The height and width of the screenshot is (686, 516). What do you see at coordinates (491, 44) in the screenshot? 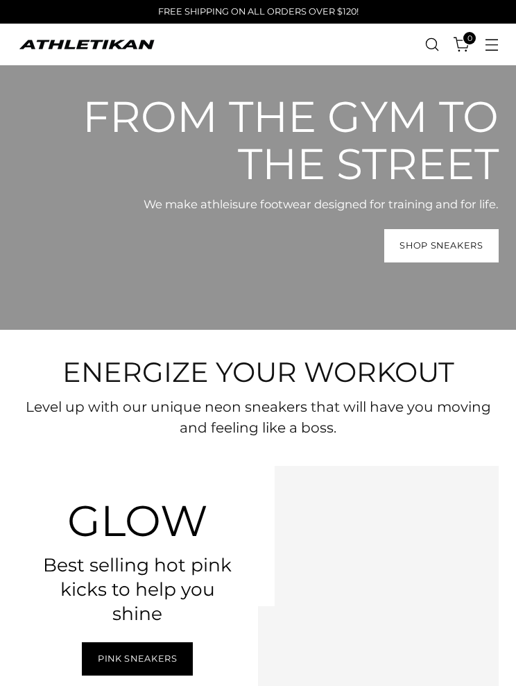
I see `button: Open menu modal` at bounding box center [491, 44].